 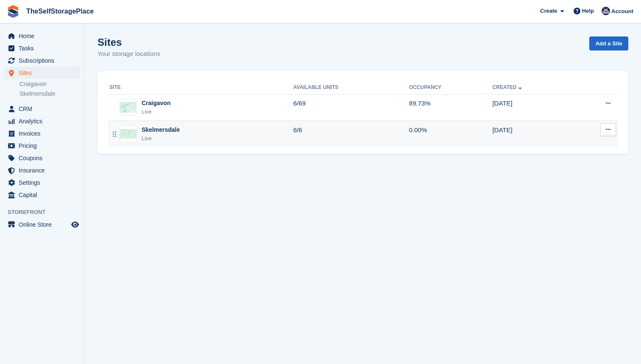 I want to click on a: Created, so click(x=508, y=87).